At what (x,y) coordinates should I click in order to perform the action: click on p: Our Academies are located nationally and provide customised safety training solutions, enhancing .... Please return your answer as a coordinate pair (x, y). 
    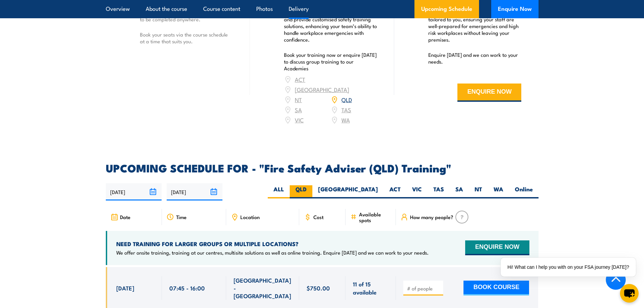
    Looking at the image, I should click on (330, 26).